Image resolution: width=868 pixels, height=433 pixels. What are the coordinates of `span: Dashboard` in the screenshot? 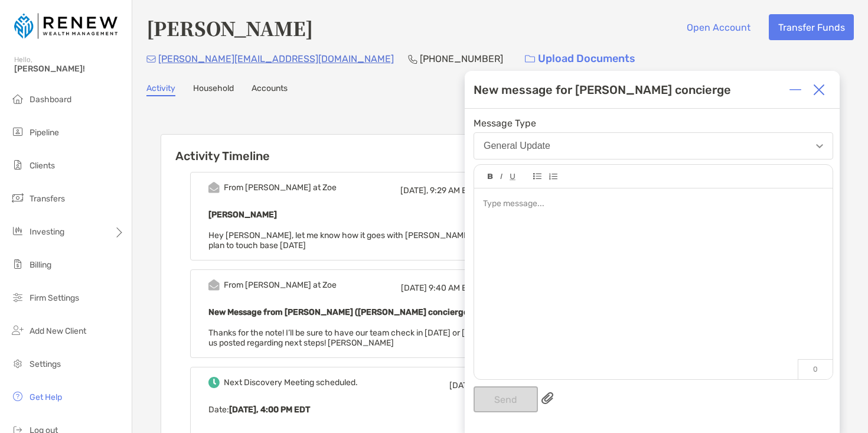 It's located at (50, 99).